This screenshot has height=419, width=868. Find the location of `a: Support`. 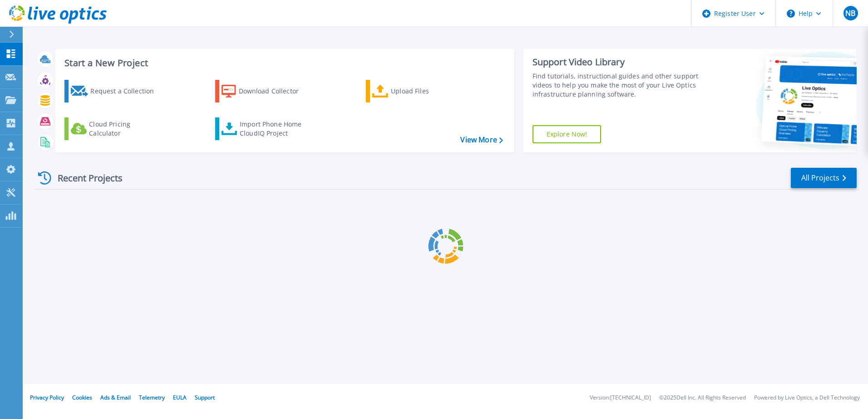

a: Support is located at coordinates (205, 397).